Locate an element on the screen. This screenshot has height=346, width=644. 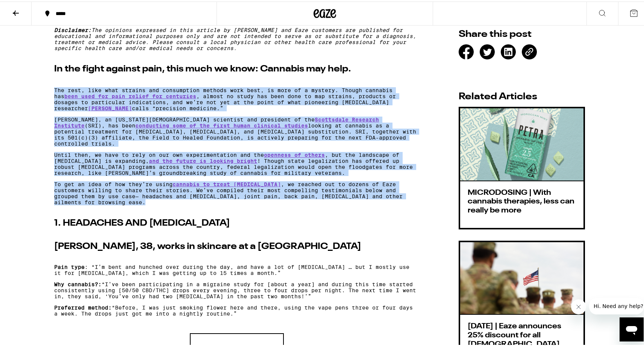
em: Disclaimer: is located at coordinates (73, 29).